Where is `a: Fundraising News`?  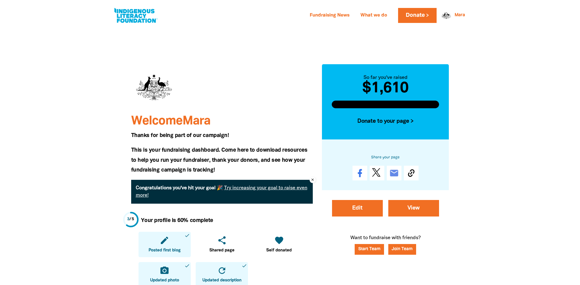
a: Fundraising News is located at coordinates (329, 16).